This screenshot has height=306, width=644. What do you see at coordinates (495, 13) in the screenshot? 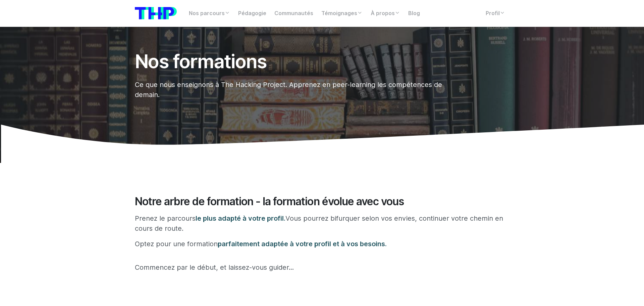
I see `a: Profil` at bounding box center [495, 13].